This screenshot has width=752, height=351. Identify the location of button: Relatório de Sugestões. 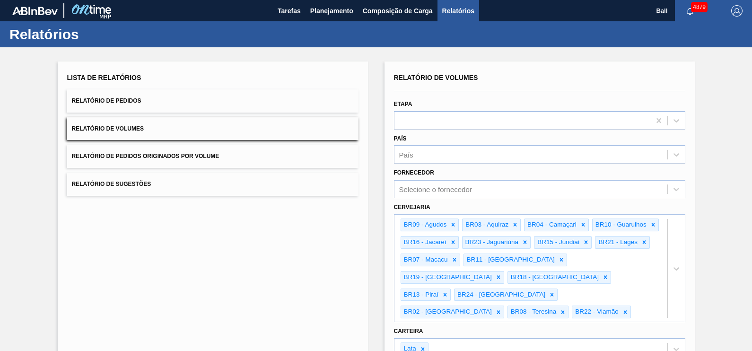
(213, 184).